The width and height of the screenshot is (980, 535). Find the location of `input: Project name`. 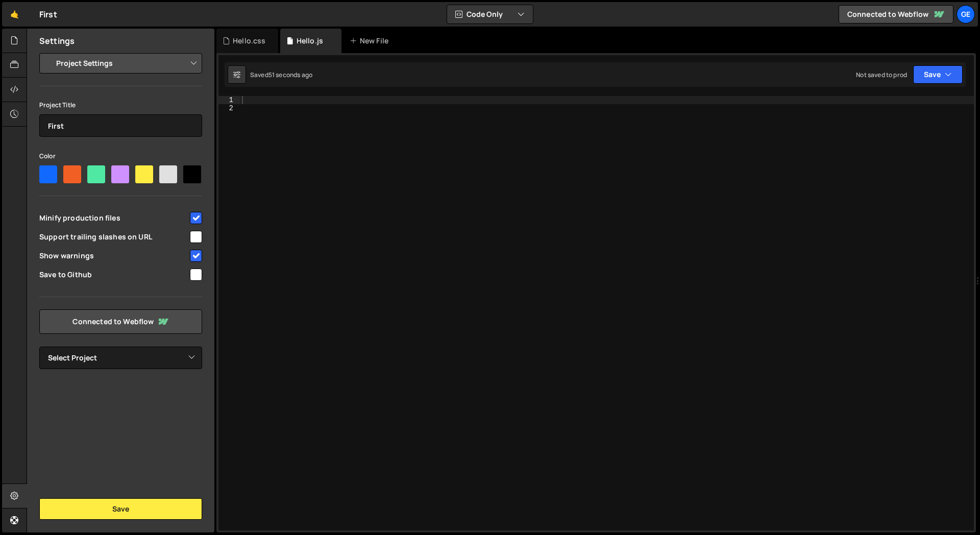

input: Project name is located at coordinates (121, 125).